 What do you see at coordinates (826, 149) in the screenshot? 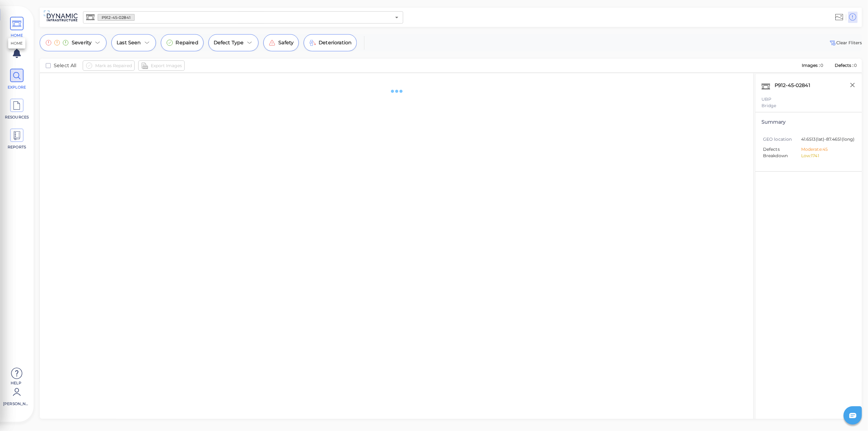
I see `li: Moderate: 45` at bounding box center [826, 149].